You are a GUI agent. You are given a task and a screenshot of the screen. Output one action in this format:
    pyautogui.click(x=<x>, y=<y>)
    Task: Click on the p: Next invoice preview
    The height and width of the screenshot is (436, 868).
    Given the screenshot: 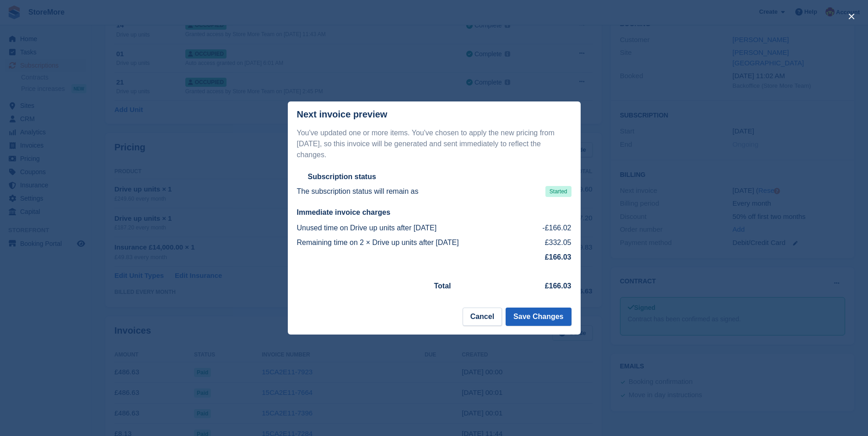 What is the action you would take?
    pyautogui.click(x=342, y=114)
    